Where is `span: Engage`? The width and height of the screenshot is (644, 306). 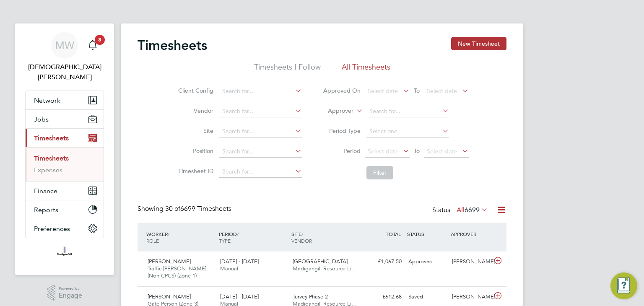 span: Engage is located at coordinates (70, 296).